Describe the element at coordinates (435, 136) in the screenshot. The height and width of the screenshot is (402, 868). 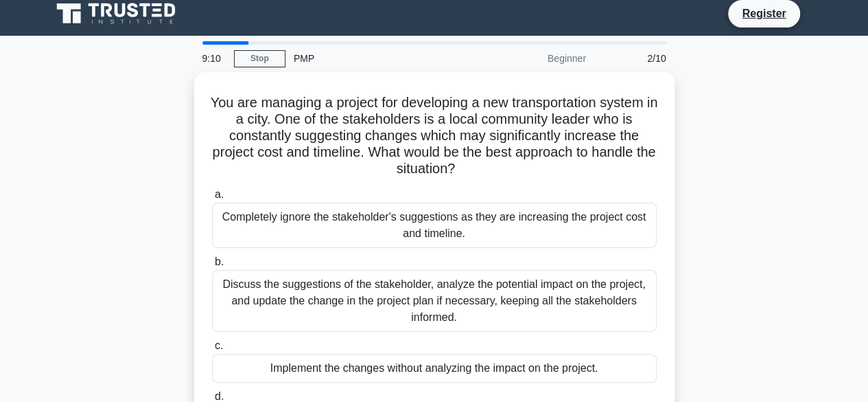
I see `h5: You are managing a project for developing a new transportation system in a city. One of the stake...` at that location.